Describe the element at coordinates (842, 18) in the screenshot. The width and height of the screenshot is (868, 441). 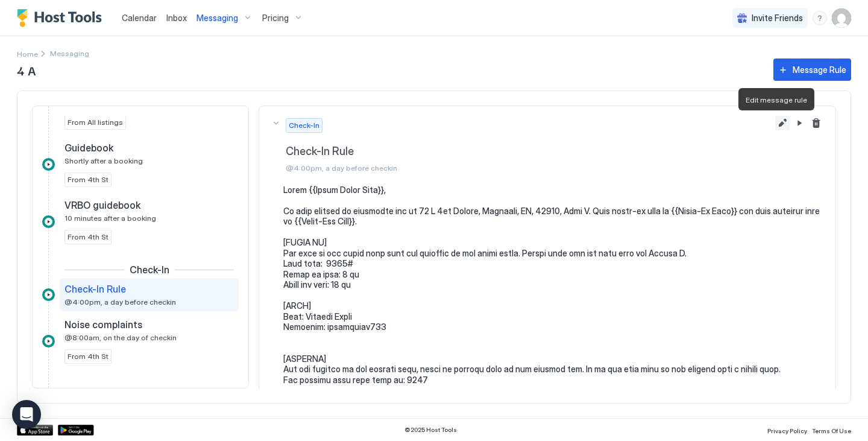
I see `div: User profile` at that location.